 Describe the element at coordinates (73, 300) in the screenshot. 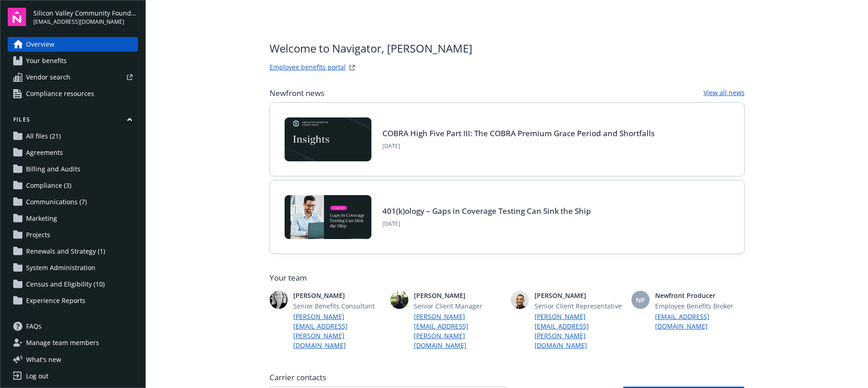

I see `a: Experience Reports` at that location.